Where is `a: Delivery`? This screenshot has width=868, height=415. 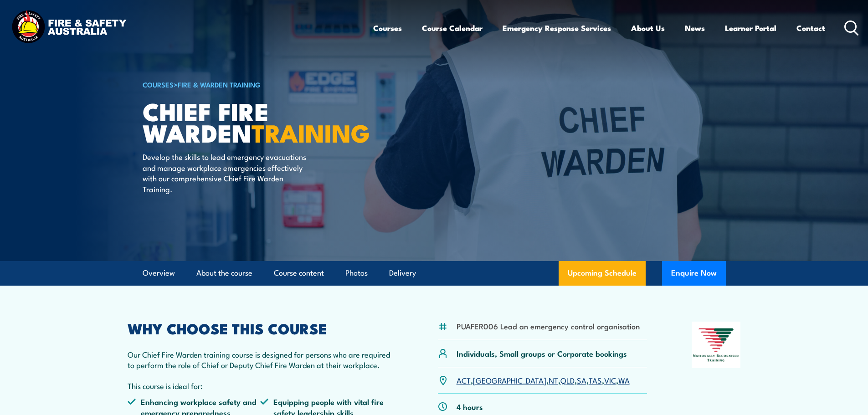
a: Delivery is located at coordinates (402, 273).